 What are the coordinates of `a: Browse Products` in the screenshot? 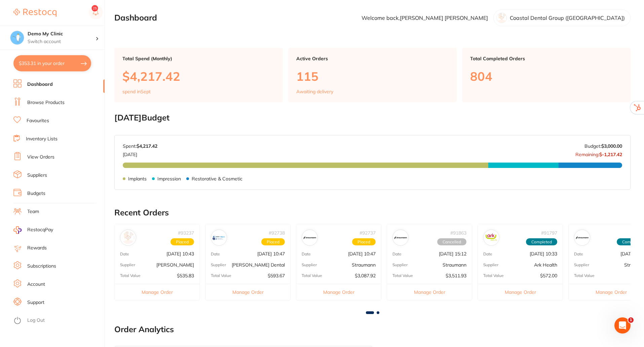 It's located at (46, 102).